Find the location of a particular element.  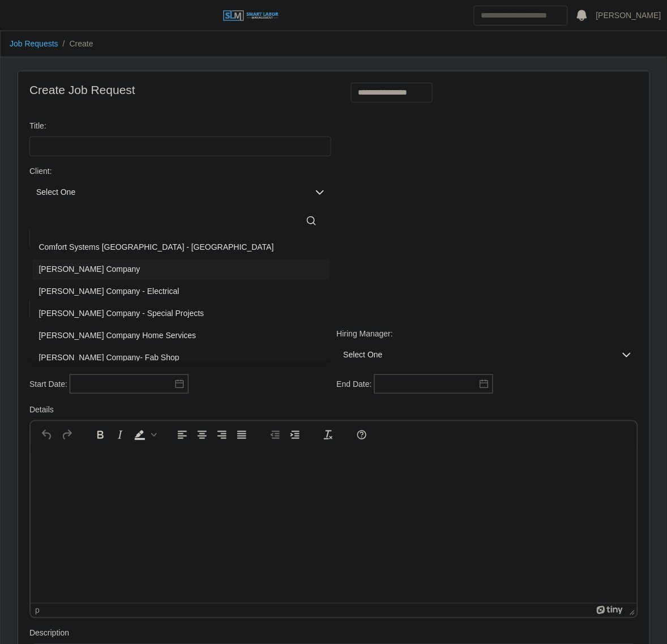

li: Lee Company is located at coordinates (181, 269).